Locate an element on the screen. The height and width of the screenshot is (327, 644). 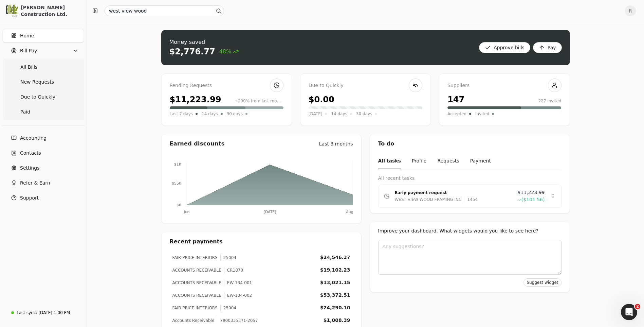
div: Last sync: is located at coordinates (27, 313).